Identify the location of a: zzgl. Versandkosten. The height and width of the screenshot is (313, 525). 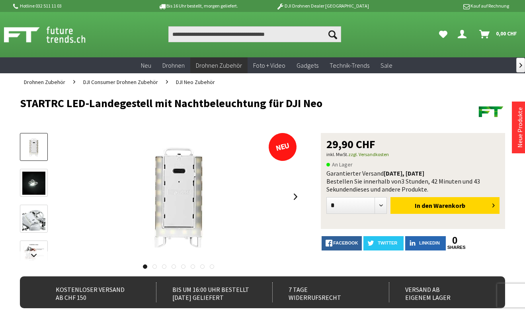
(368, 154).